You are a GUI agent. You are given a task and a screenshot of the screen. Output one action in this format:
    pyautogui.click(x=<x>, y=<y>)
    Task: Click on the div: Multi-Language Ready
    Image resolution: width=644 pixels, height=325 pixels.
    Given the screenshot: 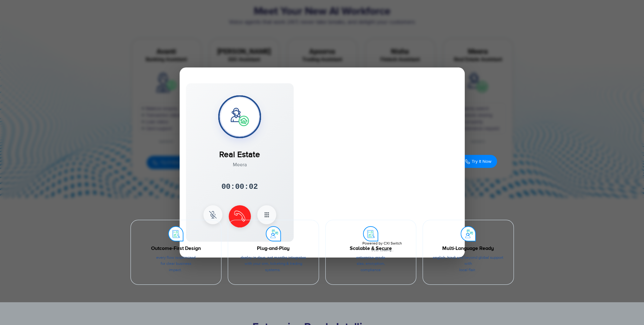 What is the action you would take?
    pyautogui.click(x=468, y=248)
    